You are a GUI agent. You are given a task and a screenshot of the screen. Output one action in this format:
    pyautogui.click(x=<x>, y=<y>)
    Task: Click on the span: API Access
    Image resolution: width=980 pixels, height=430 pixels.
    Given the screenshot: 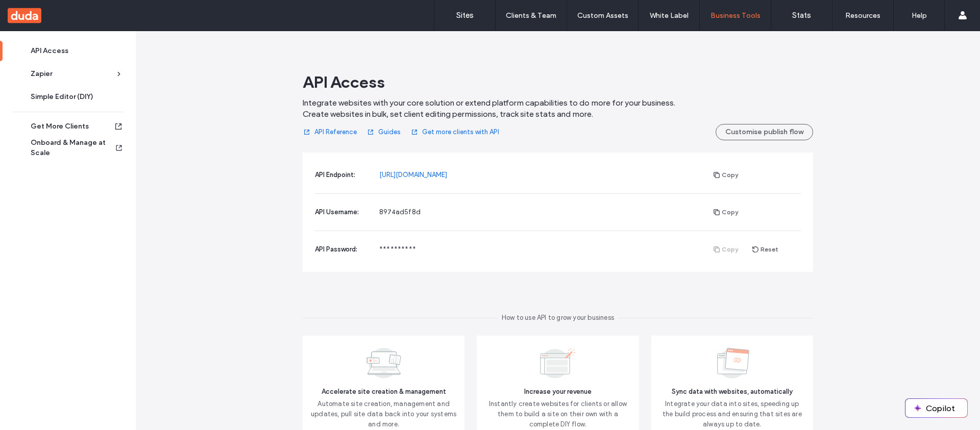 What is the action you would take?
    pyautogui.click(x=344, y=82)
    